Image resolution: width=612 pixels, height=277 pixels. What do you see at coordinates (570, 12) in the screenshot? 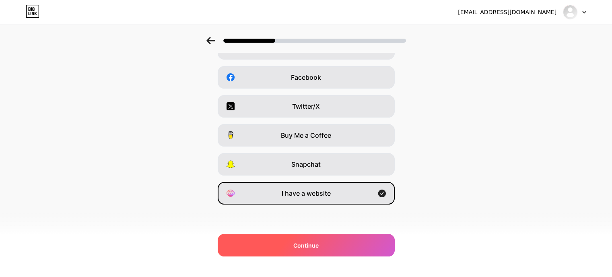
I see `img: maxwin777` at bounding box center [570, 12].